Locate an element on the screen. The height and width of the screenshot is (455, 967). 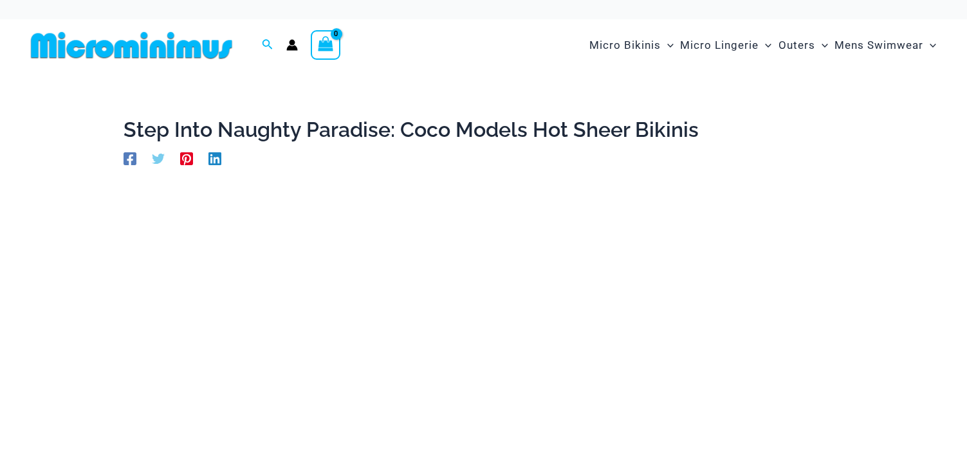
span: Micro Bikinis is located at coordinates (625, 45).